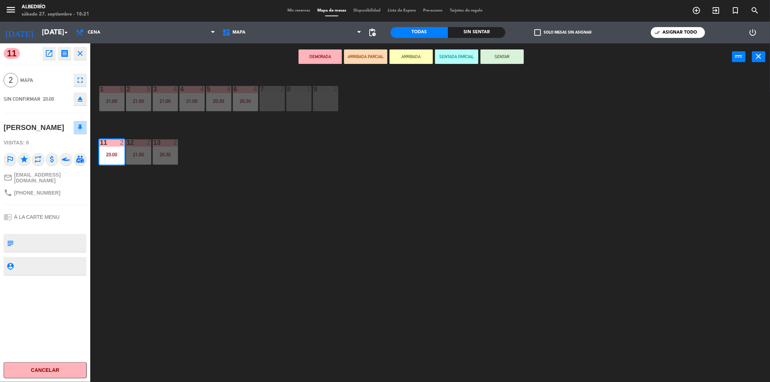 This screenshot has width=770, height=382. I want to click on i: outlined_flag, so click(10, 159).